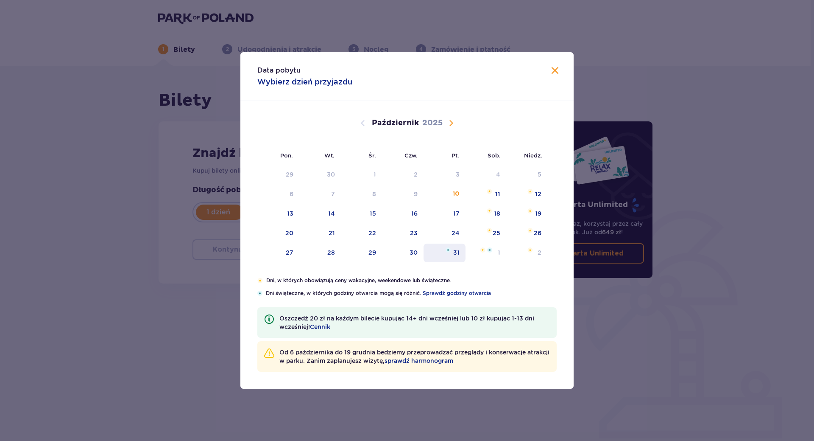 This screenshot has width=814, height=441. What do you see at coordinates (494, 155) in the screenshot?
I see `small: Sob.` at bounding box center [494, 155].